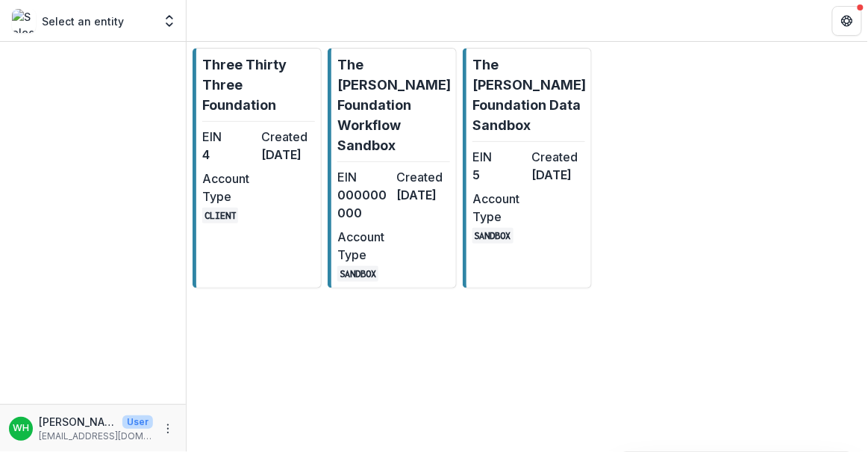 The width and height of the screenshot is (868, 452). Describe the element at coordinates (848, 21) in the screenshot. I see `button: Get Help` at that location.